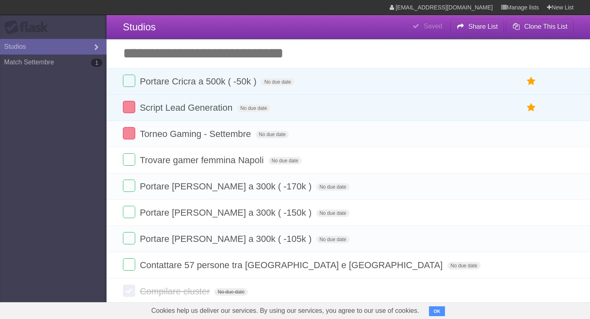  What do you see at coordinates (545, 26) in the screenshot?
I see `b: Clone This List` at bounding box center [545, 26].